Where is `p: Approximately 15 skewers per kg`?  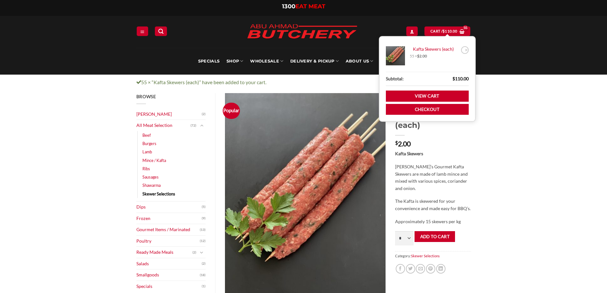
p: Approximately 15 skewers per kg is located at coordinates (433, 222).